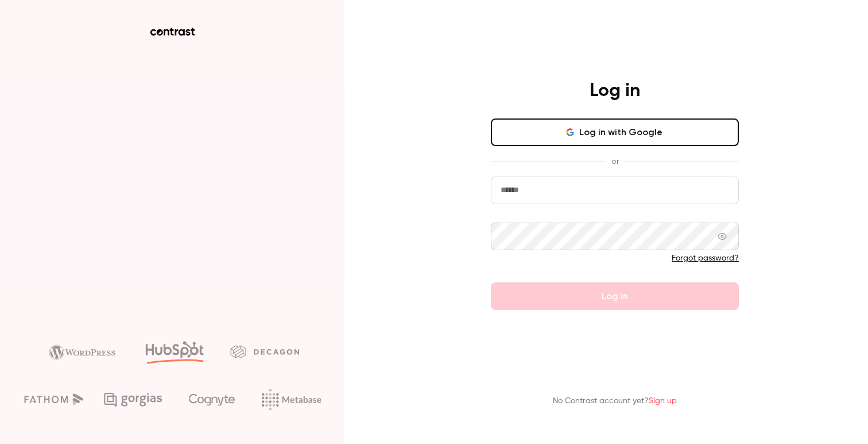 Image resolution: width=868 pixels, height=444 pixels. Describe the element at coordinates (662, 401) in the screenshot. I see `a: Sign up` at that location.